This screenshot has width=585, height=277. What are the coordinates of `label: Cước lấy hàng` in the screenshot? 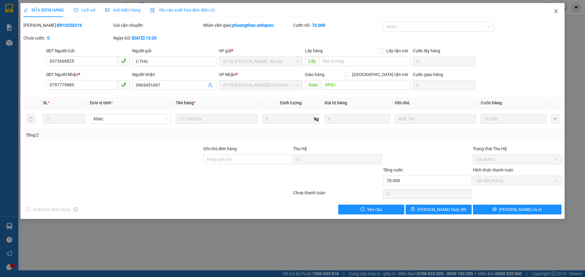 It's located at (426, 51).